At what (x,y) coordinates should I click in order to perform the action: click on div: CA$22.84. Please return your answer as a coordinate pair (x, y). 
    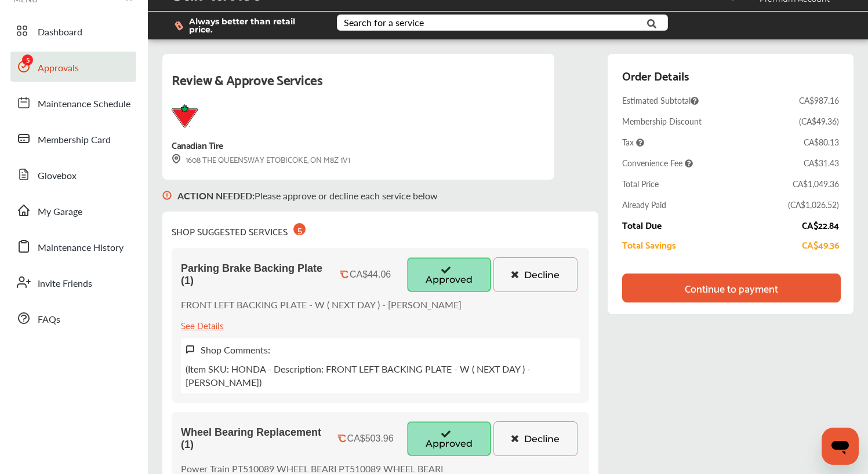
    Looking at the image, I should click on (821, 225).